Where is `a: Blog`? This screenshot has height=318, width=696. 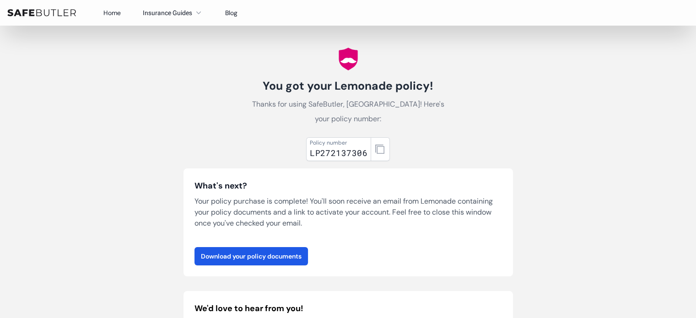 a: Blog is located at coordinates (231, 13).